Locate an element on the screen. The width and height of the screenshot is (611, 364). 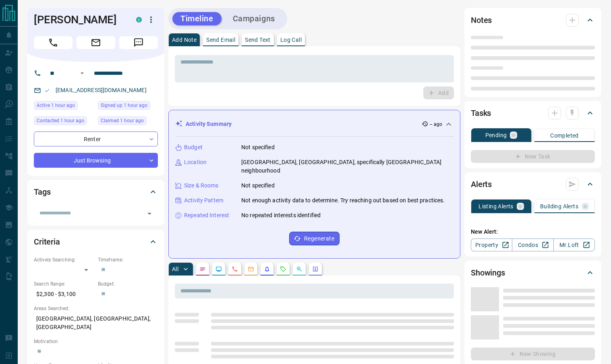
button: Campaigns is located at coordinates (254, 18).